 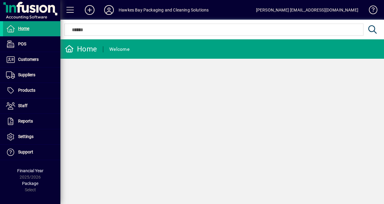 What do you see at coordinates (25, 121) in the screenshot?
I see `span: Reports` at bounding box center [25, 121].